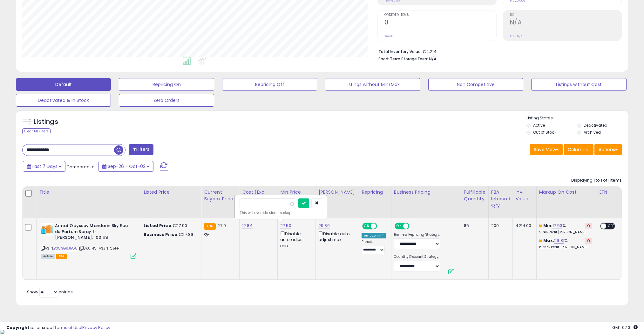 The width and height of the screenshot is (644, 334). Describe the element at coordinates (46, 122) in the screenshot. I see `h5: Listings` at that location.